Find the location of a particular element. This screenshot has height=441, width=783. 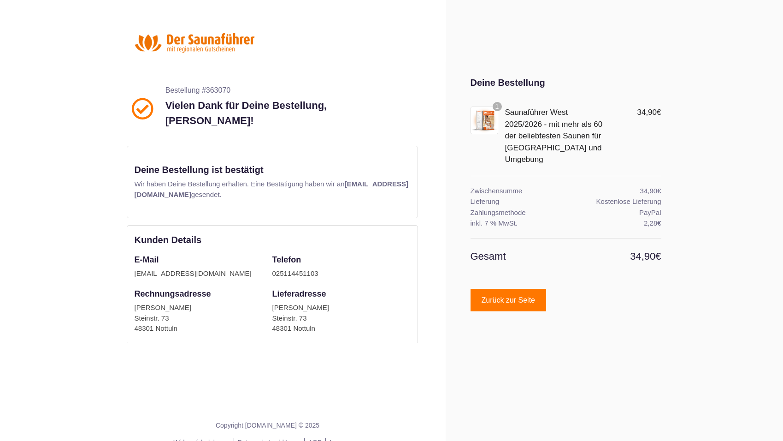

th: Zwischensumme is located at coordinates (518, 186).